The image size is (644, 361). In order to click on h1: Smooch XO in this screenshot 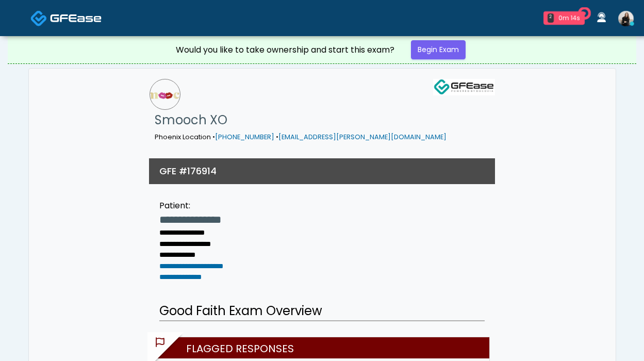, I will do `click(300, 120)`.